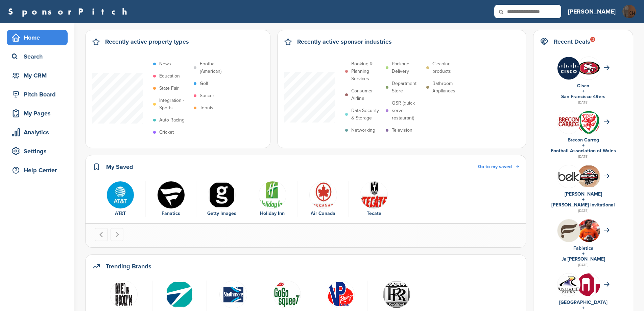  I want to click on h2: Trending Brands, so click(128, 266).